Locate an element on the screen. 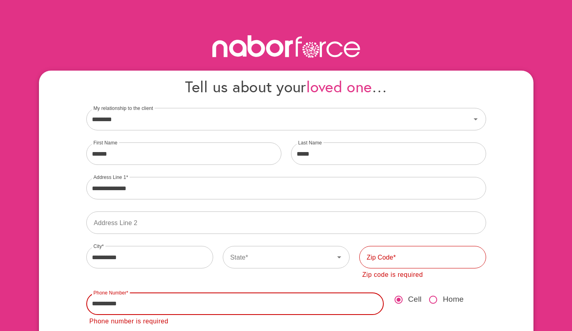 This screenshot has height=331, width=572. h4: Tell us about your … is located at coordinates (286, 86).